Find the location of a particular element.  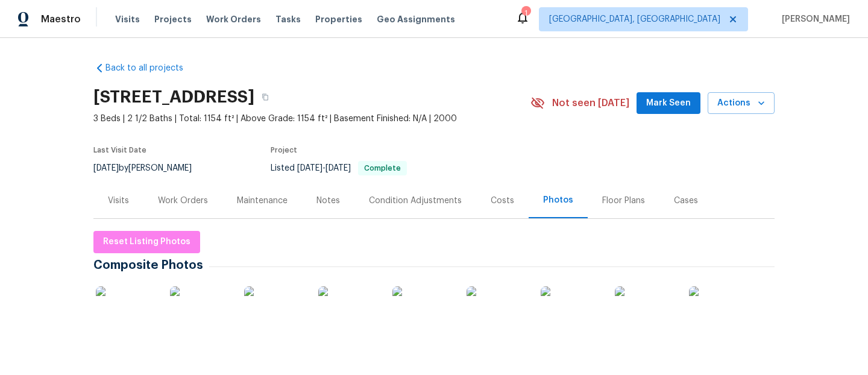

div: Costs is located at coordinates (502, 201).